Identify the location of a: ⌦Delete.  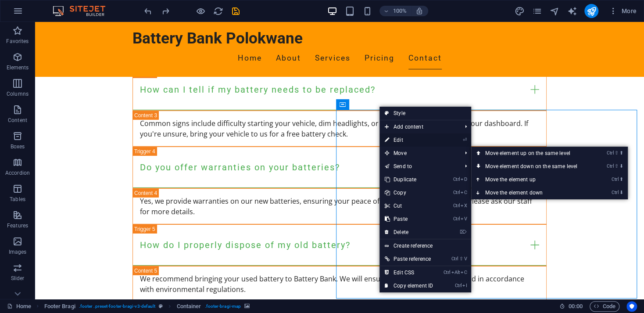
(409, 232).